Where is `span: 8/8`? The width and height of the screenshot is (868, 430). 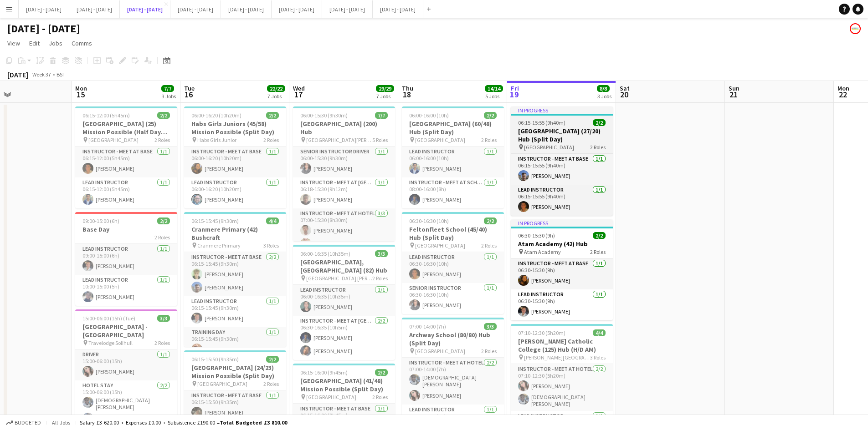 span: 8/8 is located at coordinates (603, 88).